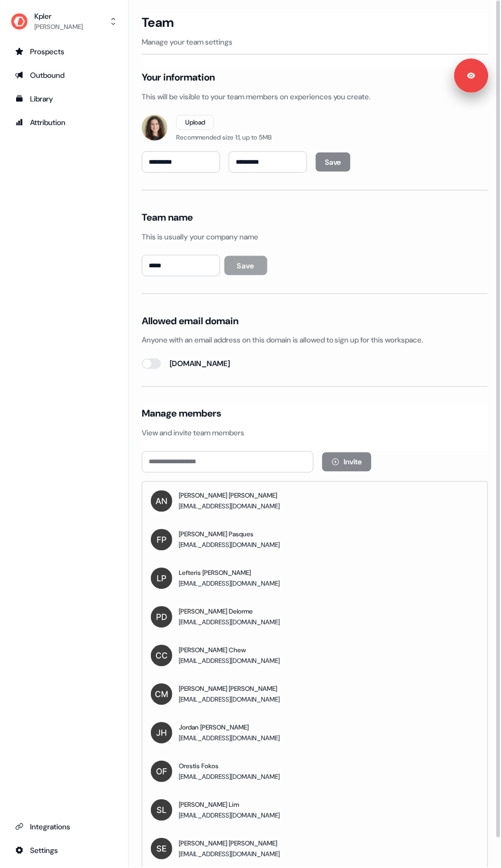  What do you see at coordinates (64, 827) in the screenshot?
I see `div: Integrations` at bounding box center [64, 827].